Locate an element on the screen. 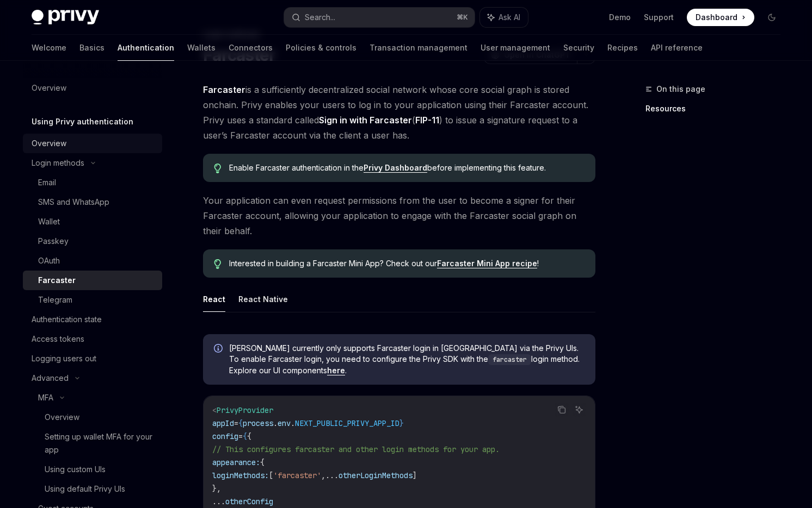 This screenshot has height=508, width=812. span: 'farcaster' is located at coordinates (297, 475).